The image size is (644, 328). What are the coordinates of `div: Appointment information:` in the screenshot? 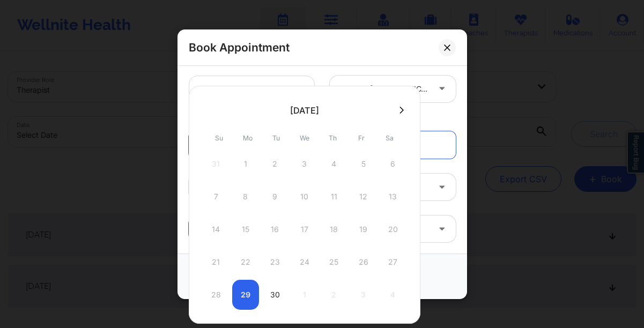 It's located at (323, 119).